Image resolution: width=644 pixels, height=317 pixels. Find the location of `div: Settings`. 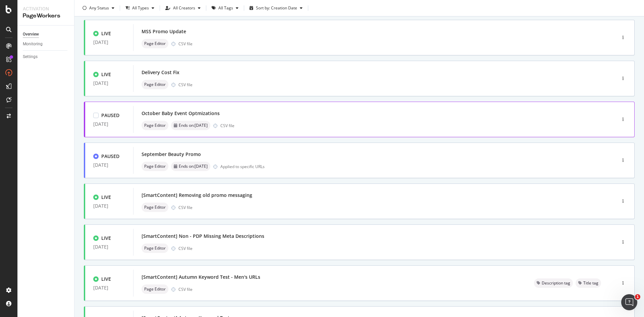

div: Settings is located at coordinates (30, 57).